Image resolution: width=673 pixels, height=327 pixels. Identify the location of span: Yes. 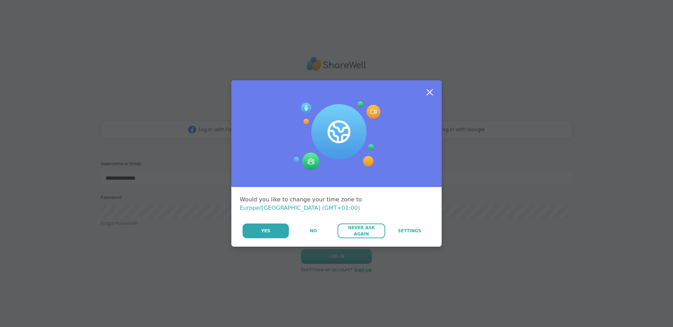
(266, 231).